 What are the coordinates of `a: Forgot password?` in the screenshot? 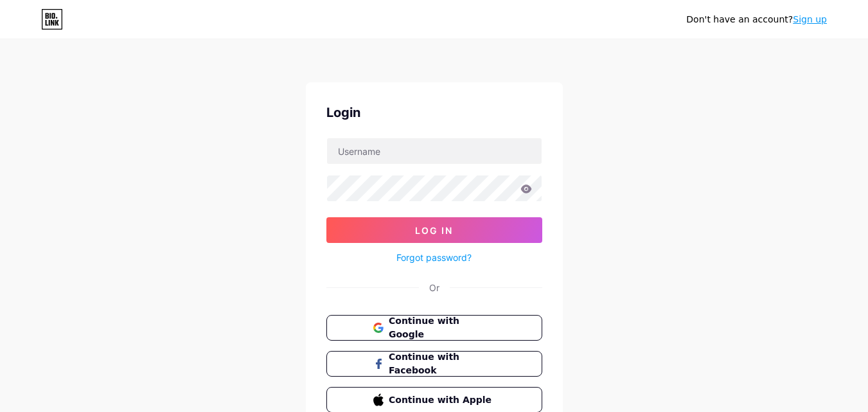 It's located at (434, 257).